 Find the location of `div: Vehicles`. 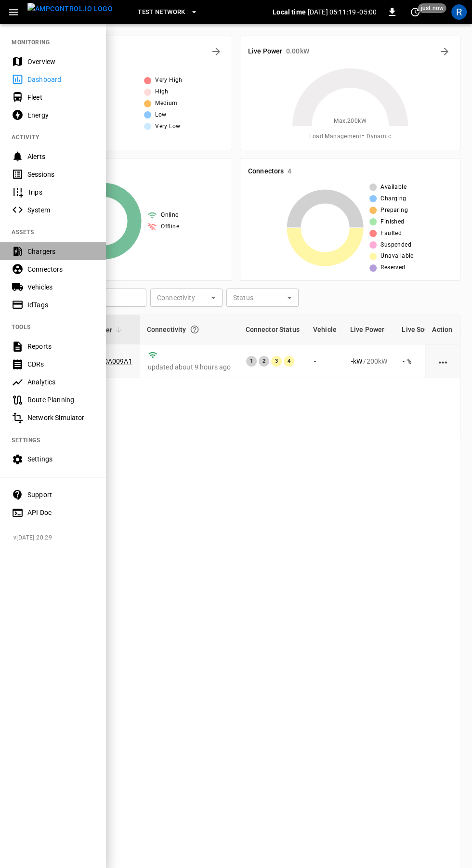

div: Vehicles is located at coordinates (61, 287).